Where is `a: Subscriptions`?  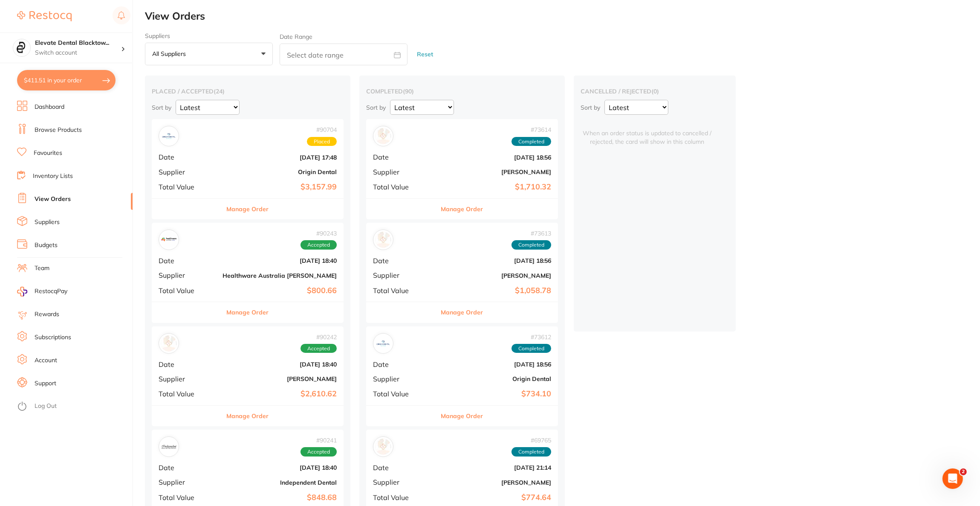 a: Subscriptions is located at coordinates (53, 337).